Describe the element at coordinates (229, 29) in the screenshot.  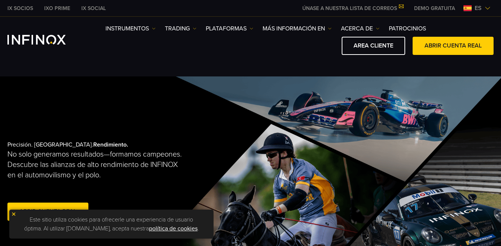
I see `a: PLATAFORMAS` at that location.